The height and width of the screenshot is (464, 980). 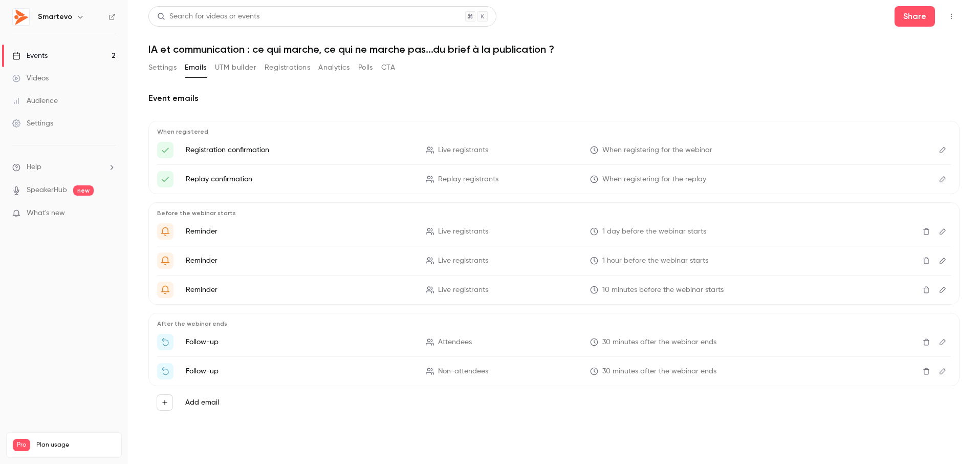 What do you see at coordinates (334, 67) in the screenshot?
I see `button: Analytics` at bounding box center [334, 67].